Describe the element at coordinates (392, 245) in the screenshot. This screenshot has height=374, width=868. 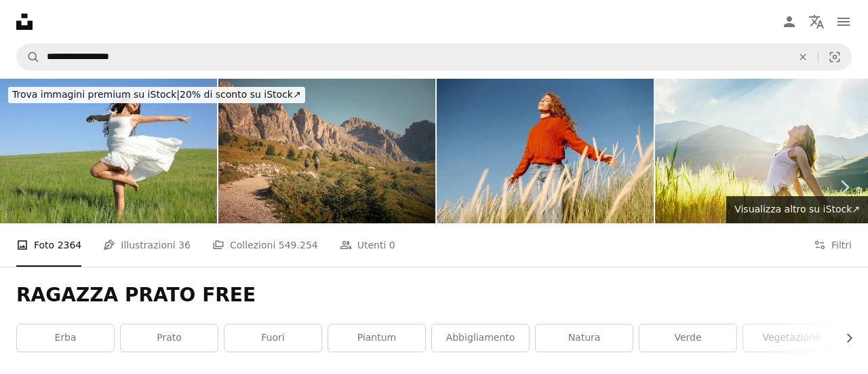
I see `span: 0` at that location.